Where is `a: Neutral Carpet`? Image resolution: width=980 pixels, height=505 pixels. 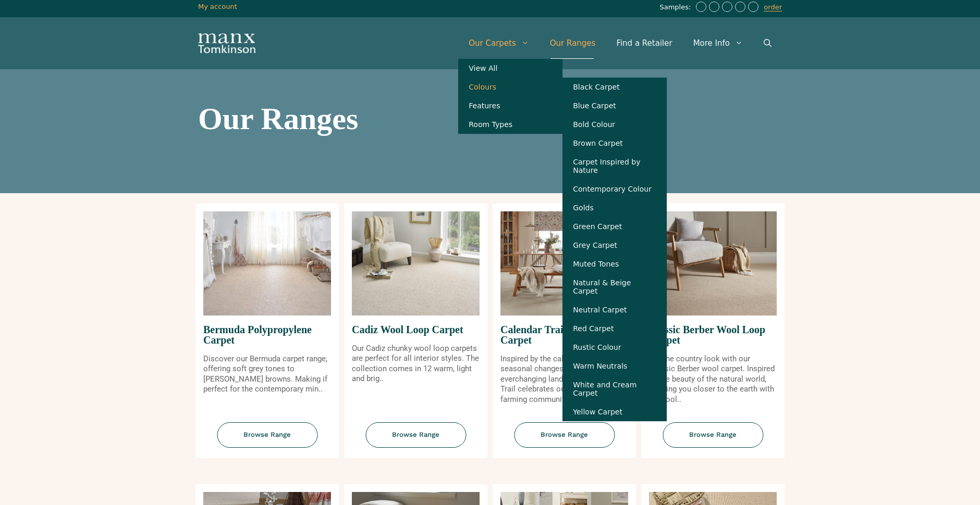
a: Neutral Carpet is located at coordinates (615, 310).